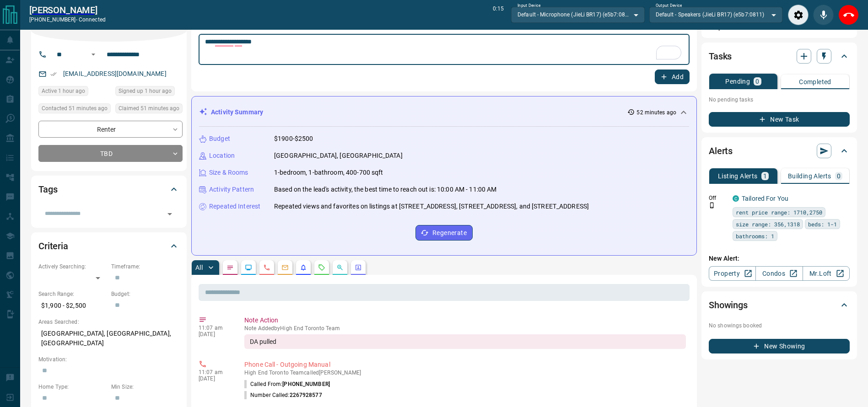 The width and height of the screenshot is (868, 407). I want to click on div: Default - Speakers (JieLi BR17) (e5b7:0811), so click(715, 14).